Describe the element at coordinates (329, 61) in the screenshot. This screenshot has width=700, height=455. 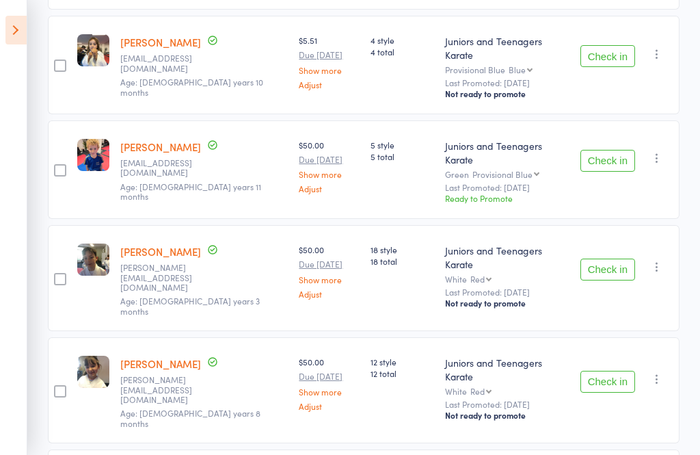
I see `div: $5.51` at that location.